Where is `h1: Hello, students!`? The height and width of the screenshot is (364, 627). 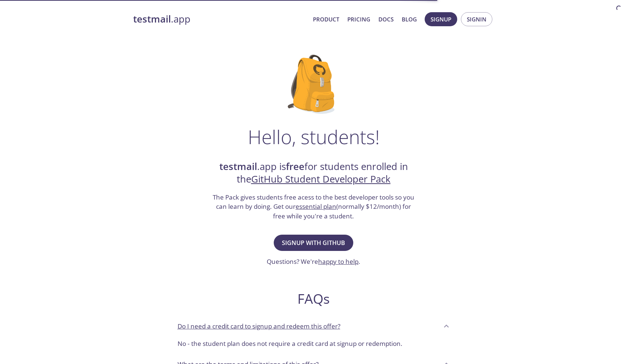
h1: Hello, students! is located at coordinates (314, 136).